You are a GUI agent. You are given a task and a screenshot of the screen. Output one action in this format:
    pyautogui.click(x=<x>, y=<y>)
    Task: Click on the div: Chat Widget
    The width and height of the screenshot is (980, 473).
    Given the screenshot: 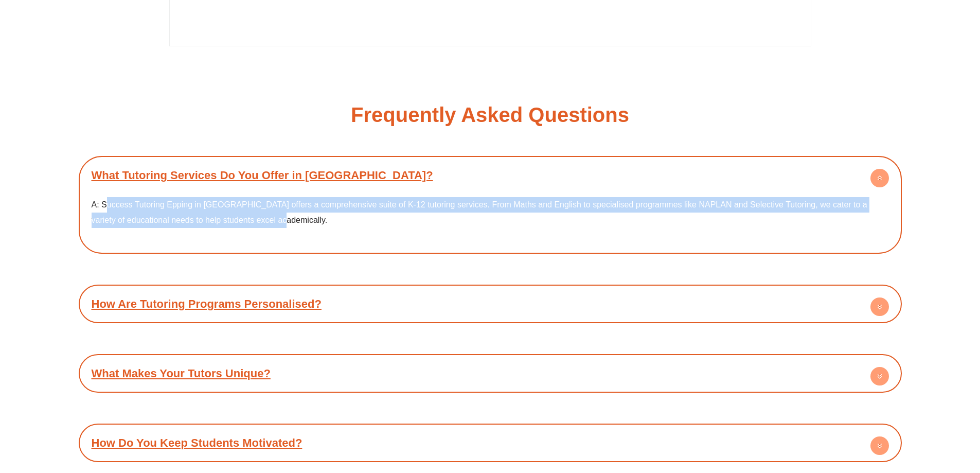 What is the action you would take?
    pyautogui.click(x=894, y=415)
    